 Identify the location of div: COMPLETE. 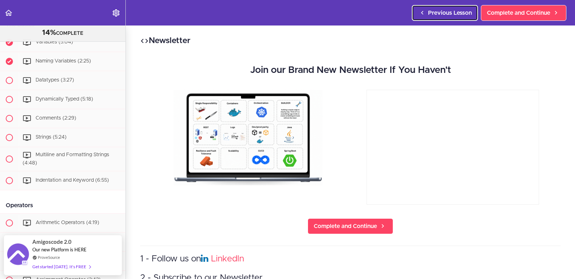
(63, 33).